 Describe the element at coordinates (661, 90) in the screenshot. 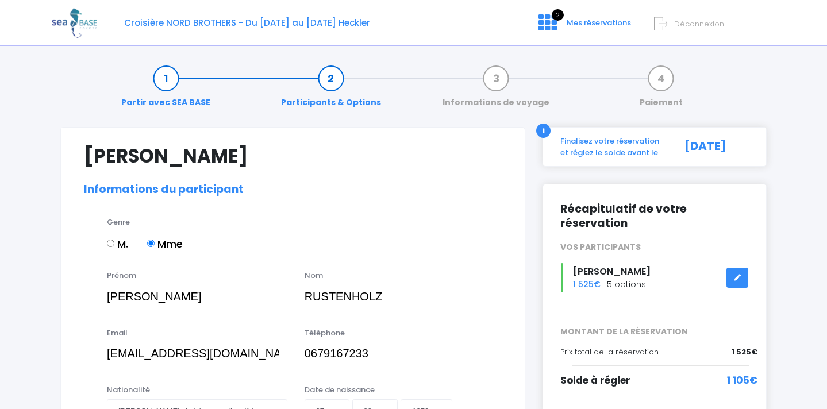

I see `a: Paiement` at that location.